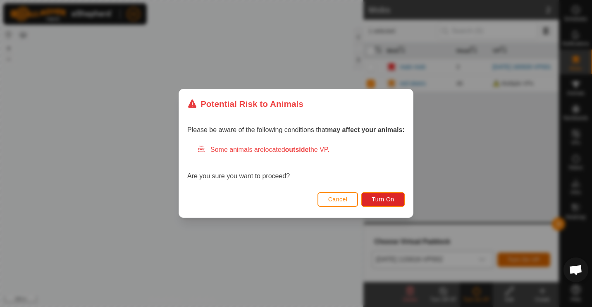 Image resolution: width=592 pixels, height=307 pixels. I want to click on div: Potential Risk to Animals, so click(245, 104).